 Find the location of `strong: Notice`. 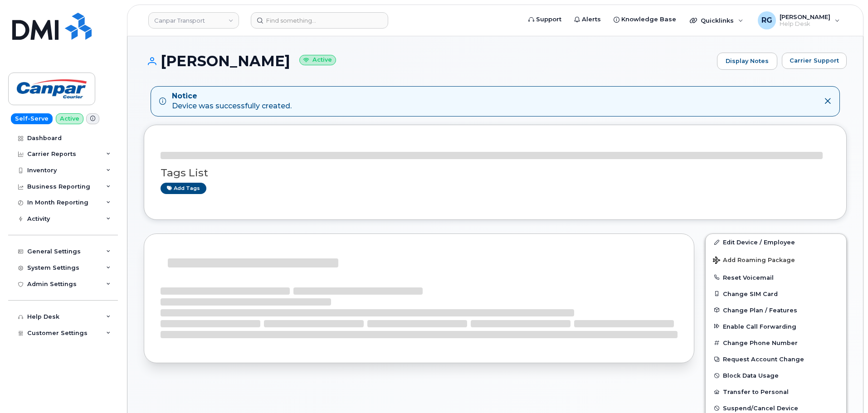

strong: Notice is located at coordinates (231, 96).